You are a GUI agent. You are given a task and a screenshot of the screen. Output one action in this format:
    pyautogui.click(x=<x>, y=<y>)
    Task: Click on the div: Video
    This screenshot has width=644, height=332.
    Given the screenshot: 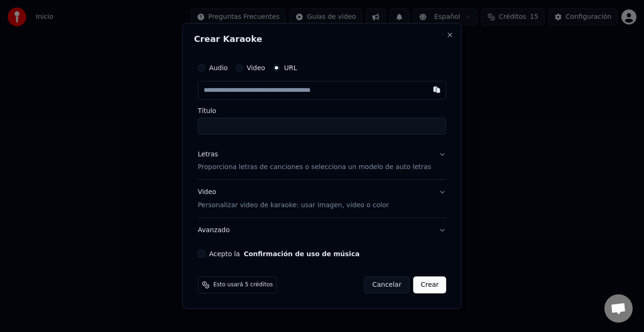 What is the action you would take?
    pyautogui.click(x=293, y=199)
    